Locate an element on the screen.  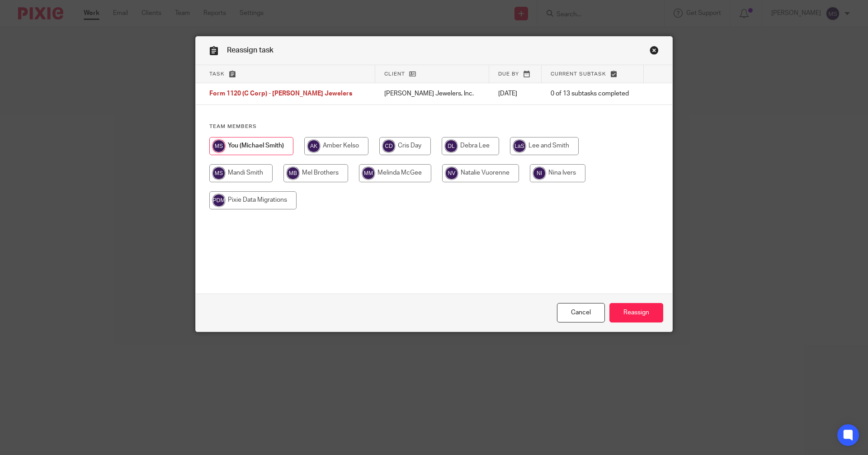
span: Current subtask is located at coordinates (578, 74).